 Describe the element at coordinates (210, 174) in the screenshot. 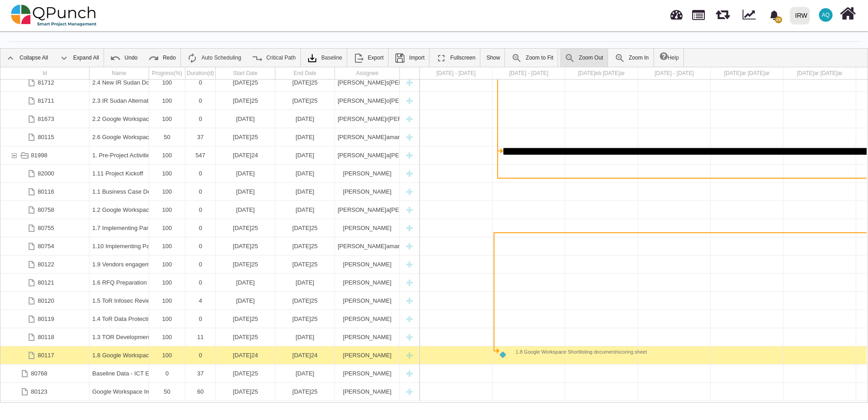

I see `div: Task: 1.11 Project Kickoff Start date: 19-08-2025 End date: 19-08-2025` at that location.